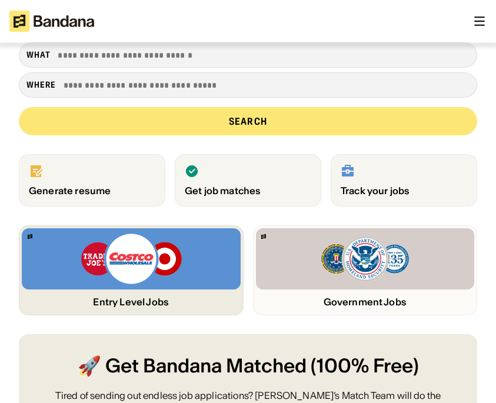 Image resolution: width=496 pixels, height=403 pixels. What do you see at coordinates (52, 21) in the screenshot?
I see `img: Bandana logotype` at bounding box center [52, 21].